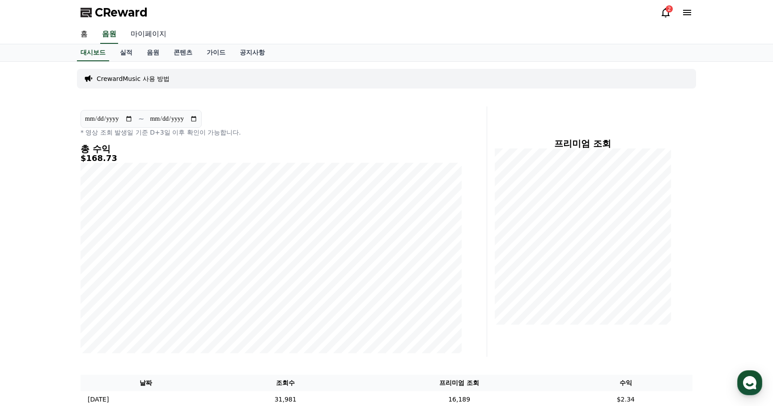 The height and width of the screenshot is (406, 773). Describe the element at coordinates (665, 13) in the screenshot. I see `a: 2` at that location.